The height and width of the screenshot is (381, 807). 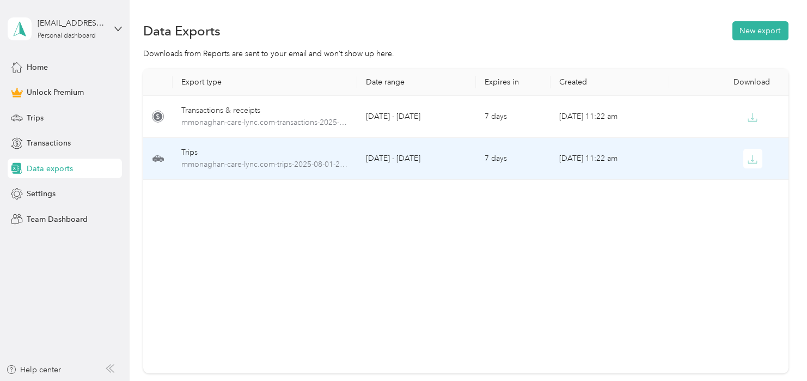 What do you see at coordinates (55, 92) in the screenshot?
I see `span: Unlock Premium` at bounding box center [55, 92].